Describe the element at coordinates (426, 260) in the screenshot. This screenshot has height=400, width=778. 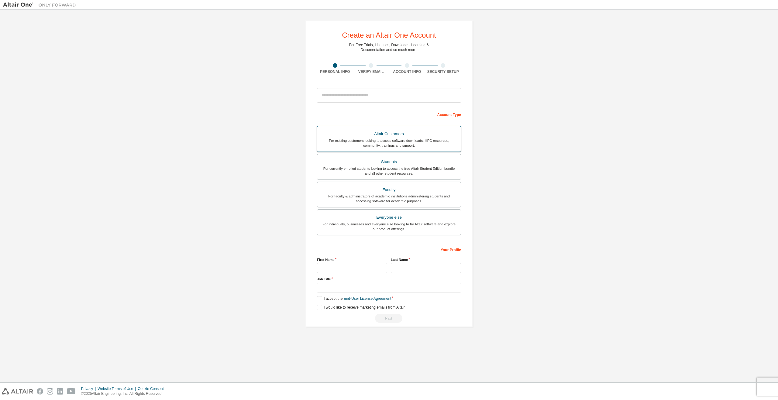
I see `label: Last Name` at that location.